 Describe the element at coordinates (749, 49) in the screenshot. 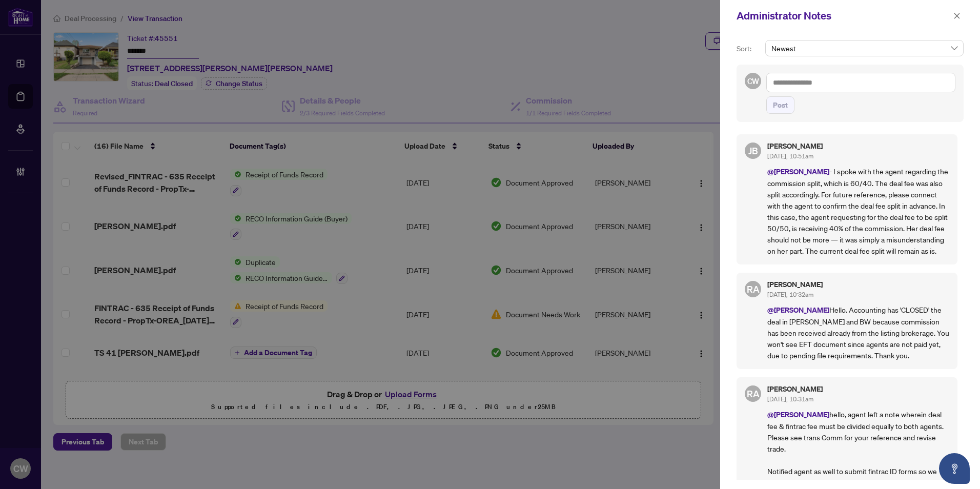

I see `p: Sort:` at that location.